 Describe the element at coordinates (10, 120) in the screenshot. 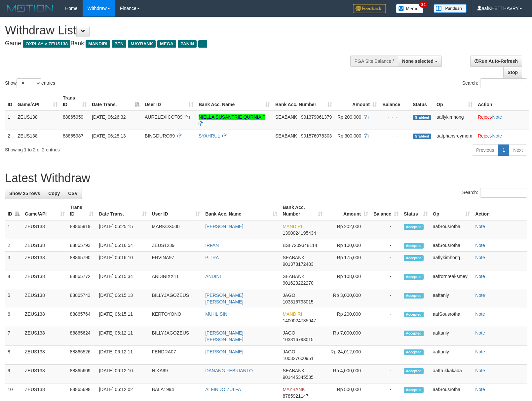

I see `td: 1` at that location.